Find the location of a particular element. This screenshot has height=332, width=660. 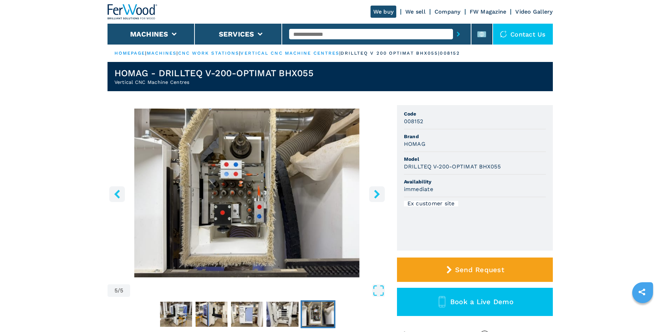

div: Ex customer site is located at coordinates (431, 203).